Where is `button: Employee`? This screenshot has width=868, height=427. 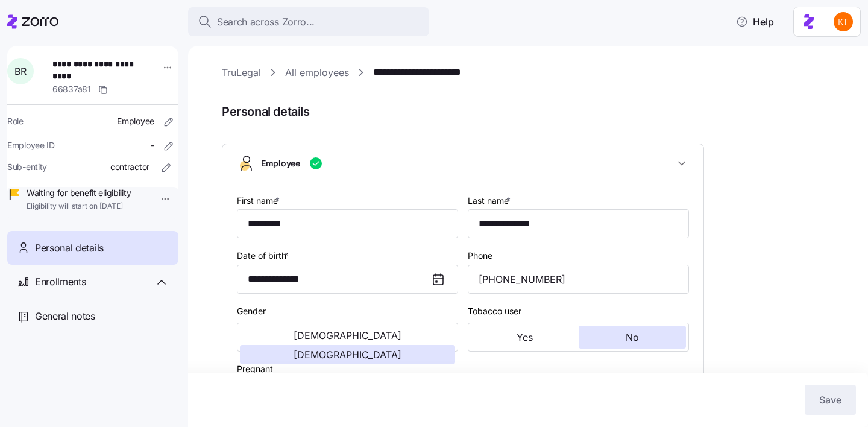
button: Employee is located at coordinates (463, 164).